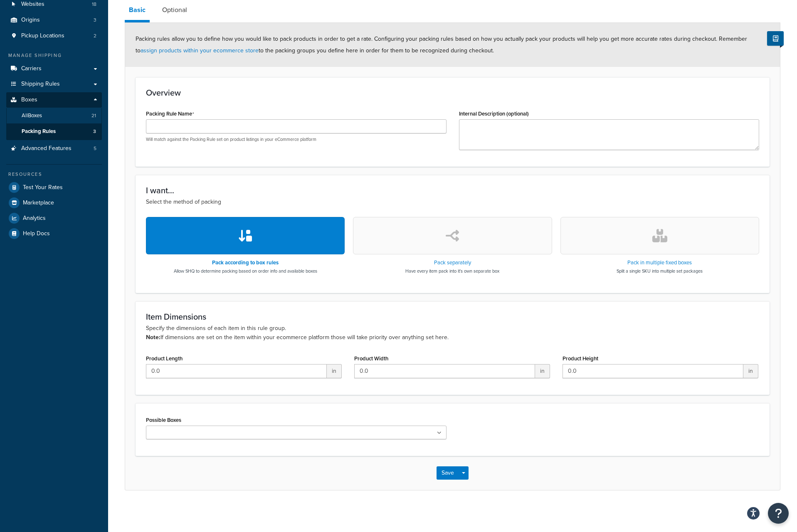 This screenshot has width=797, height=532. I want to click on a: Packing Rules3, so click(54, 131).